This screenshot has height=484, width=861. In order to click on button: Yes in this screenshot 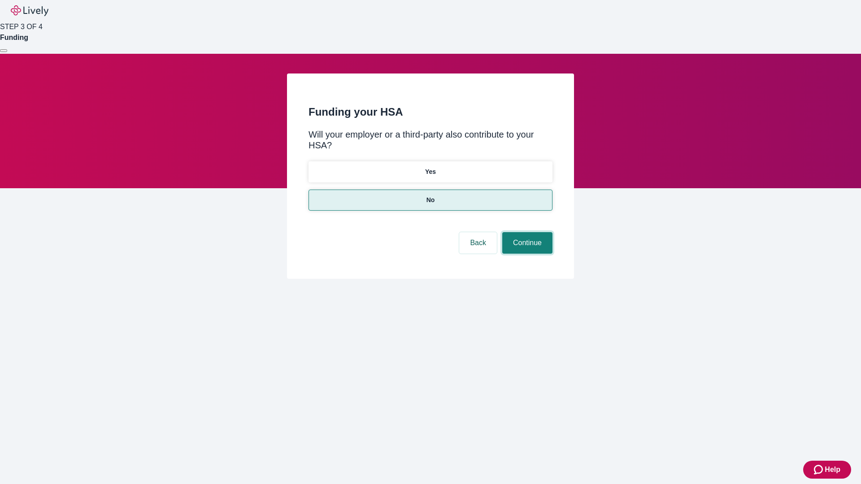, I will do `click(430, 172)`.